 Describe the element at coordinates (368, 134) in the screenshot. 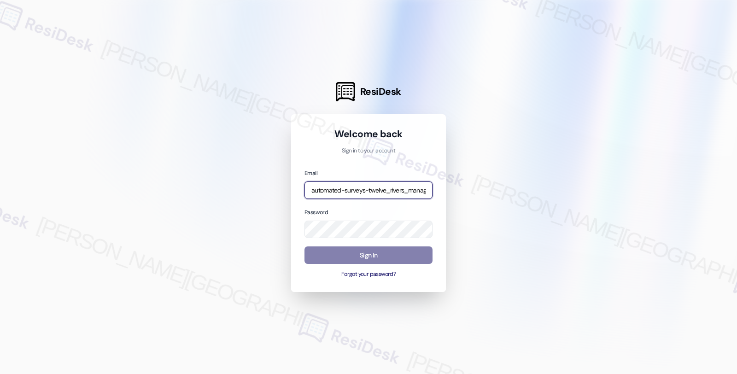

I see `h1: Welcome back` at that location.